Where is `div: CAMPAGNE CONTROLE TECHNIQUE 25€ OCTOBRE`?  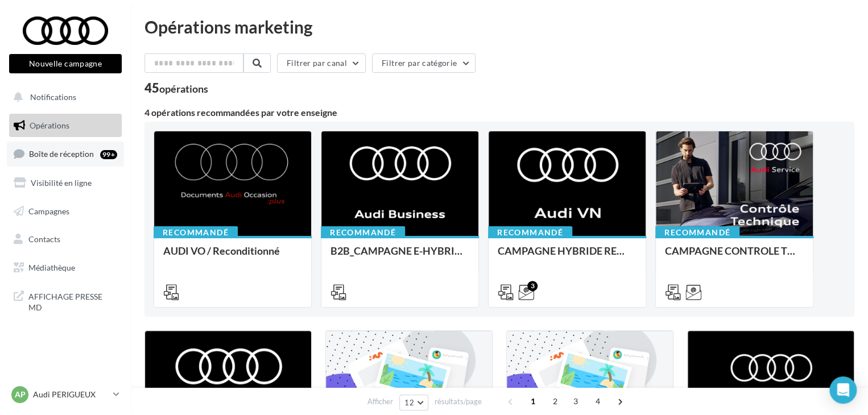 div: CAMPAGNE CONTROLE TECHNIQUE 25€ OCTOBRE is located at coordinates (735, 257).